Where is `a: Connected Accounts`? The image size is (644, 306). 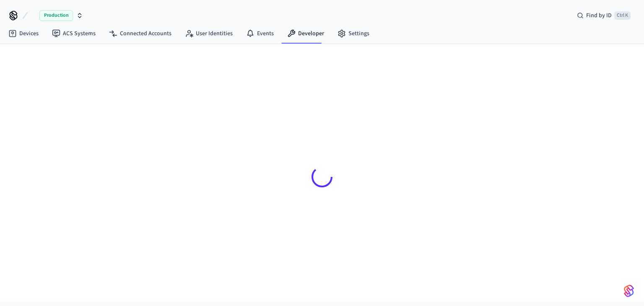 a: Connected Accounts is located at coordinates (140, 34).